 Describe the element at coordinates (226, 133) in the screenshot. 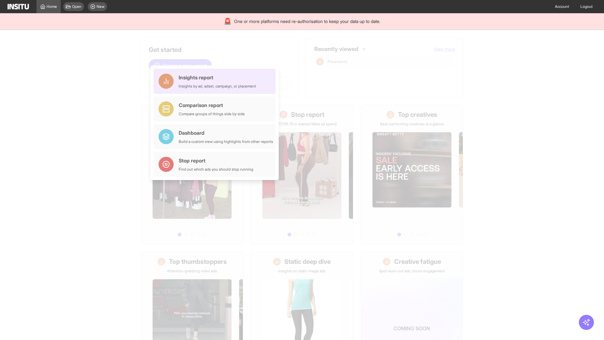

I see `div: Dashboard` at that location.